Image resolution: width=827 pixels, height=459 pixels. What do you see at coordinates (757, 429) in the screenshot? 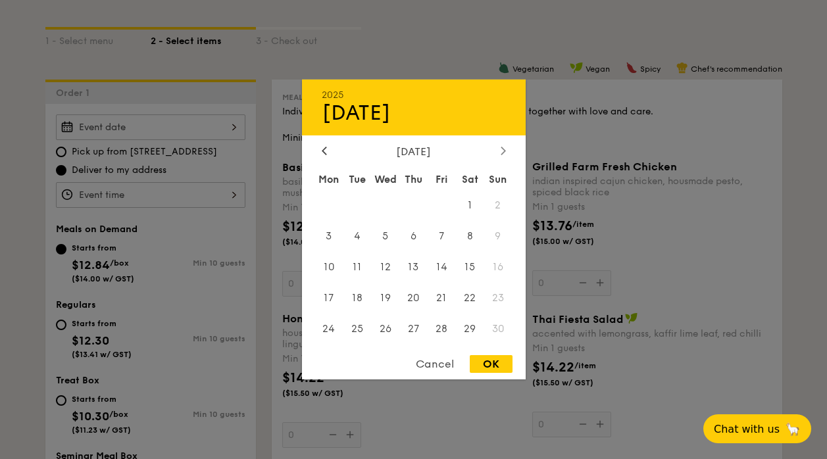
I see `button: Chat with us🦙` at bounding box center [757, 429].